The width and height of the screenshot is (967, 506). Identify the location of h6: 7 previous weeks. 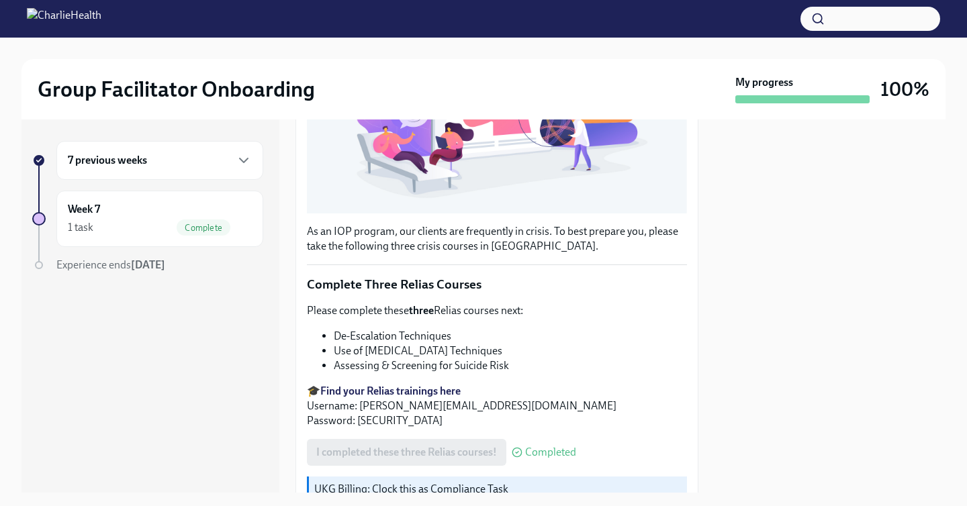
(107, 160).